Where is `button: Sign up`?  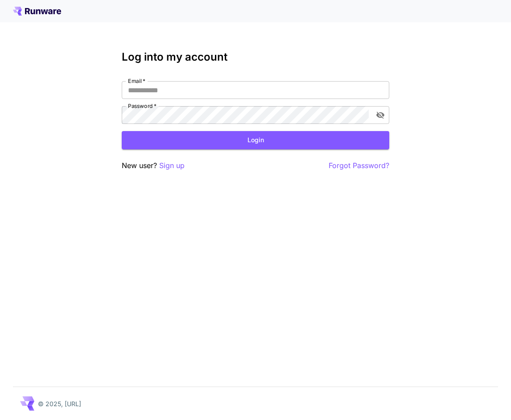
button: Sign up is located at coordinates (172, 165).